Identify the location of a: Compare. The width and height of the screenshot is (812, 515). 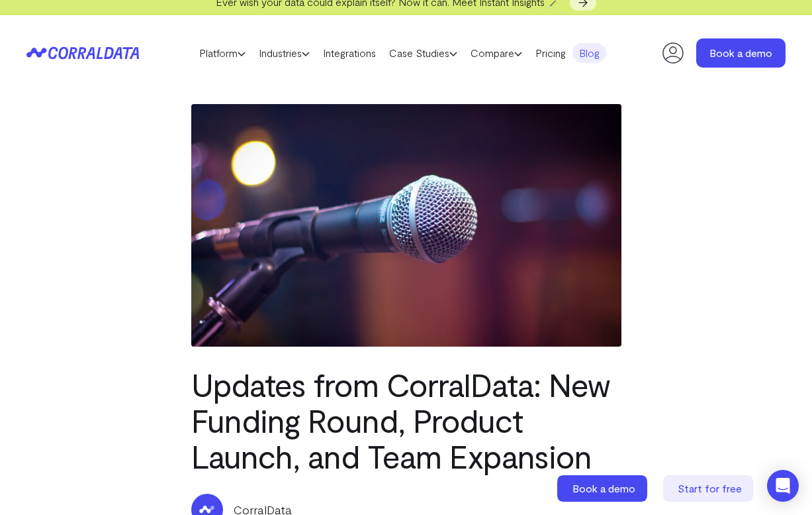
(497, 53).